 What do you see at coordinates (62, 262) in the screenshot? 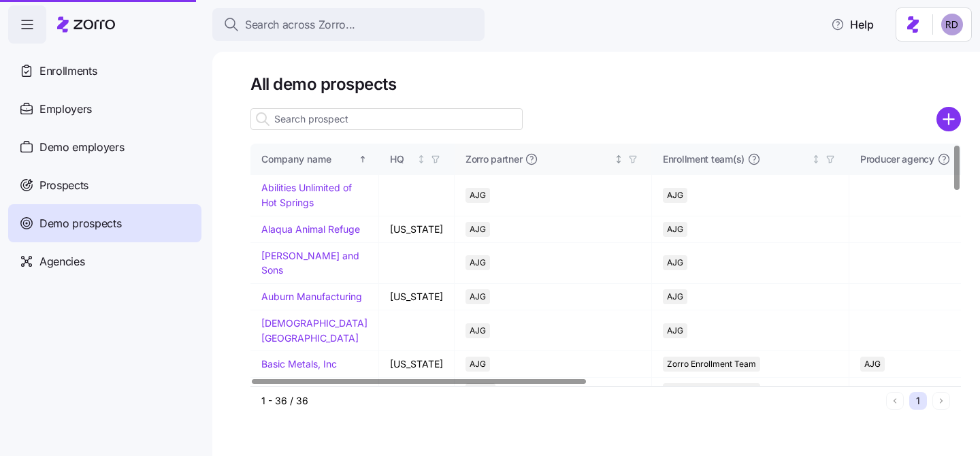
I see `span: Agencies` at bounding box center [62, 262].